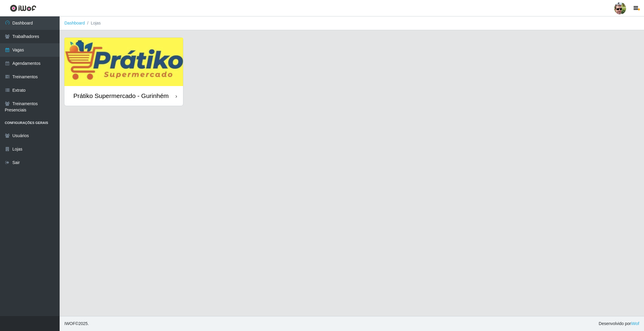  What do you see at coordinates (76, 323) in the screenshot?
I see `span: © 2025 .` at bounding box center [76, 323].